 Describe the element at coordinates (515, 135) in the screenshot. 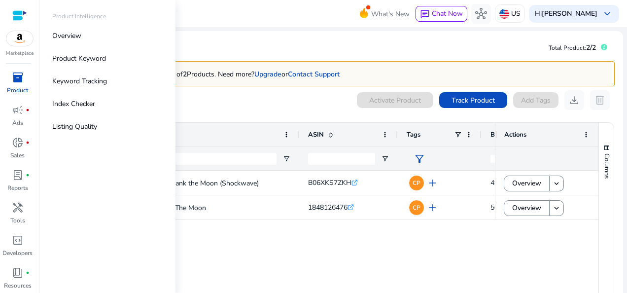

I see `span: Actions` at that location.